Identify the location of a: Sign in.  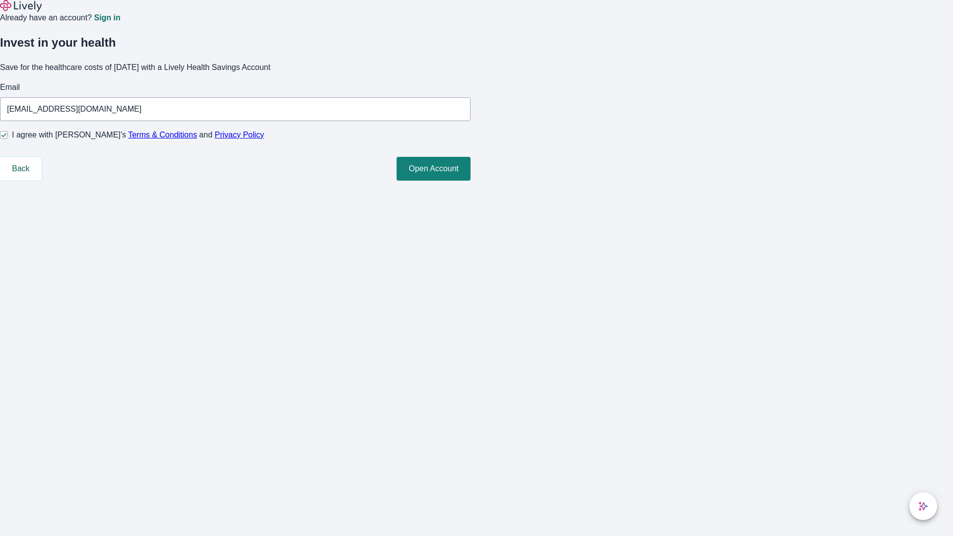
(107, 18).